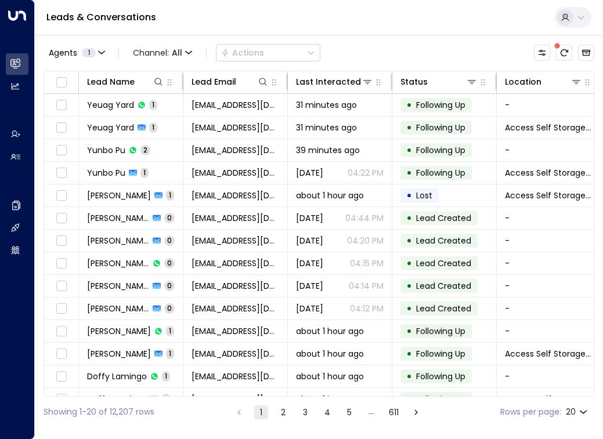 The width and height of the screenshot is (603, 439). I want to click on span: 2, so click(145, 150).